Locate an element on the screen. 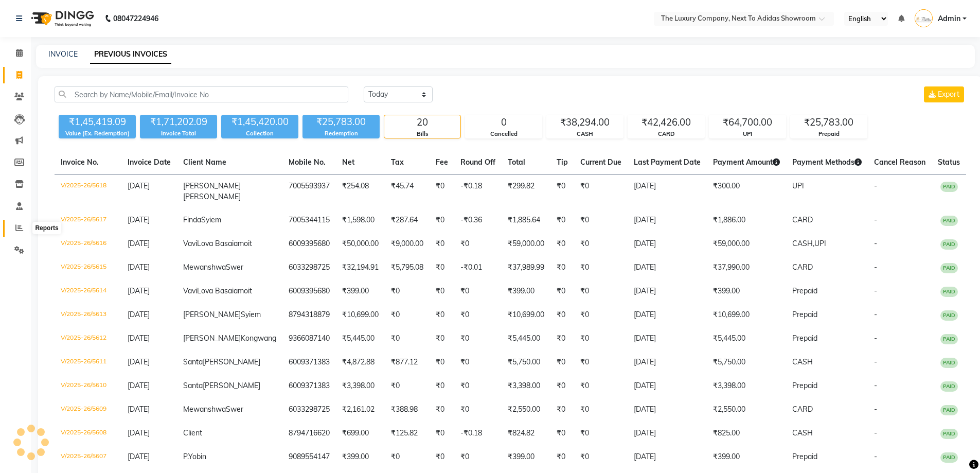  span: Net is located at coordinates (348, 162).